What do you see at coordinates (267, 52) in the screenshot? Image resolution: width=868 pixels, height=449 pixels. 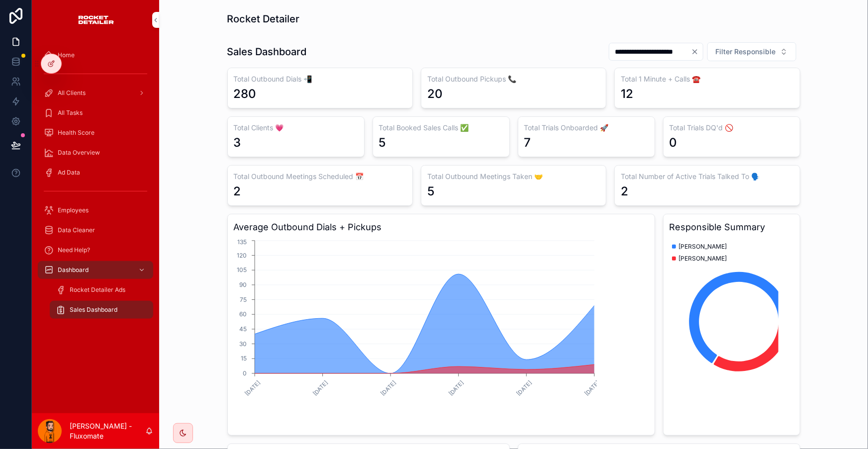 I see `h1: Sales Dashboard` at bounding box center [267, 52].